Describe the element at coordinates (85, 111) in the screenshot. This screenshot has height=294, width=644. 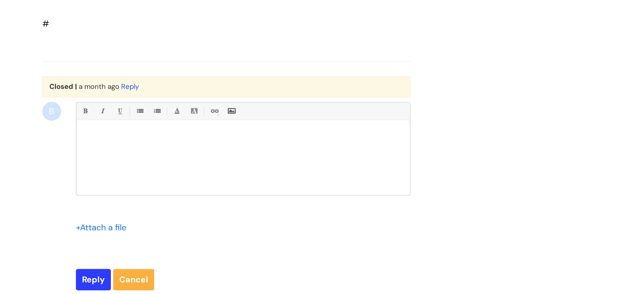
I see `a: Bold (Ctrl-B)` at that location.